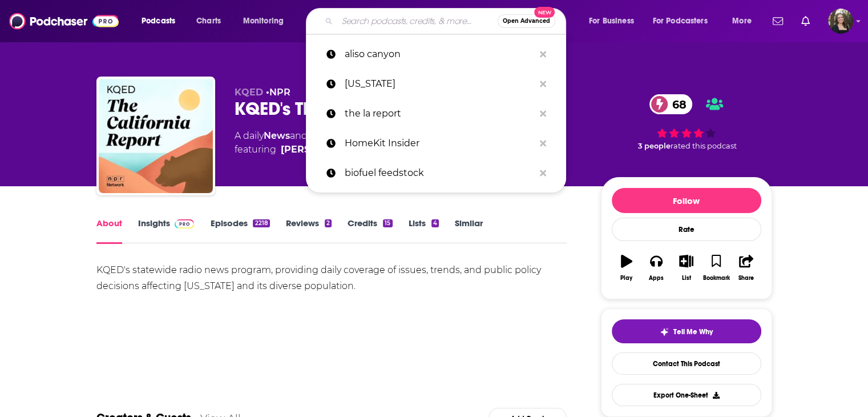  Describe the element at coordinates (664, 332) in the screenshot. I see `img: tell me why sparkle` at that location.